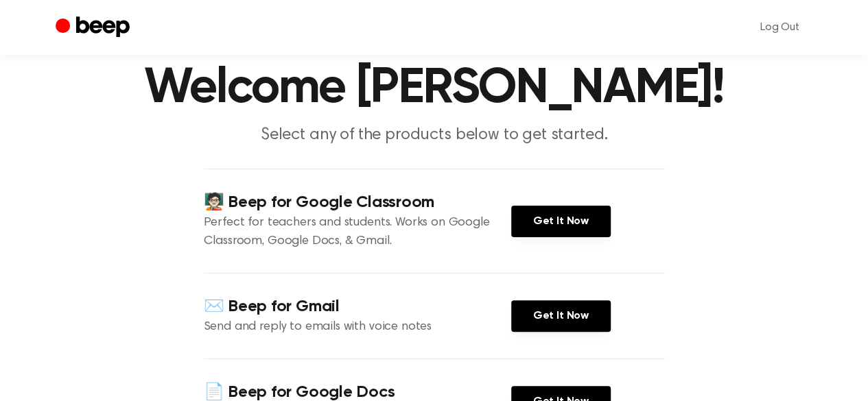 This screenshot has height=401, width=868. Describe the element at coordinates (94, 27) in the screenshot. I see `a: Beep` at that location.